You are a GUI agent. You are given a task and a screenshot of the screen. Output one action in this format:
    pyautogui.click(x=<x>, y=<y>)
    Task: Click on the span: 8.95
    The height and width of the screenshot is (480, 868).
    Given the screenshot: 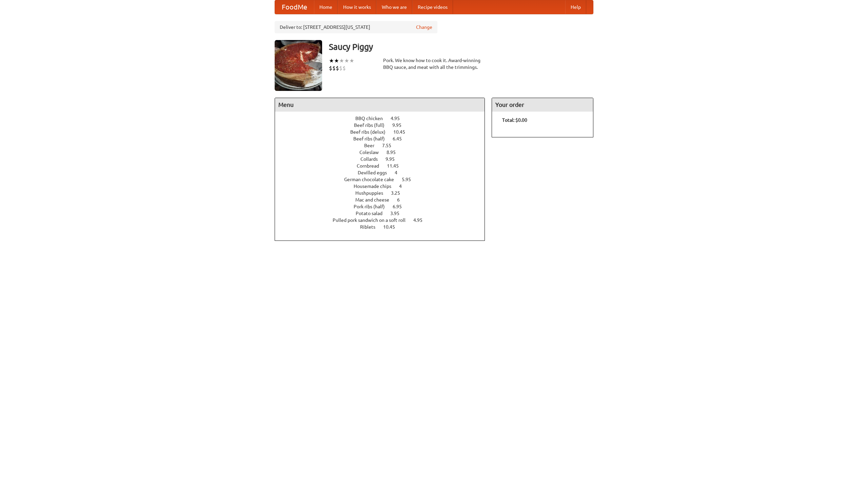 What is the action you would take?
    pyautogui.click(x=394, y=152)
    